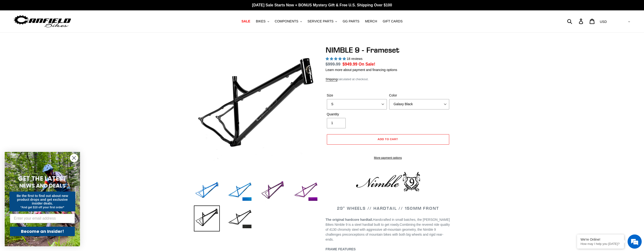 The height and width of the screenshot is (251, 644). I want to click on span: GET THE LATEST, so click(42, 178).